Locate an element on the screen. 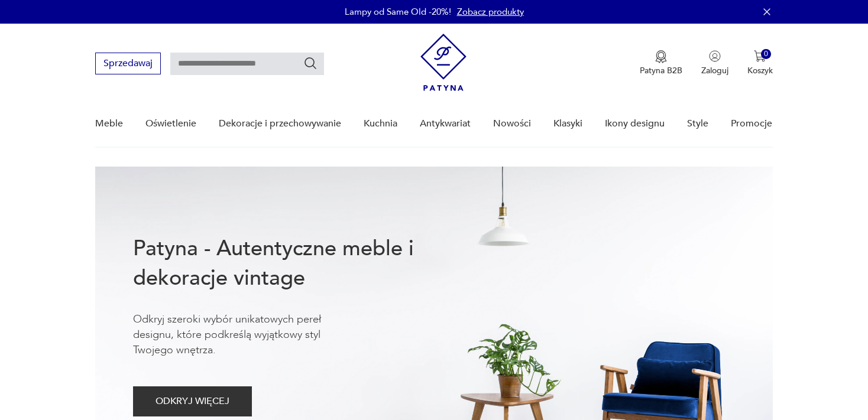 The image size is (868, 420). img: Patyna - sklep z meblami i dekoracjami vintage is located at coordinates (444, 62).